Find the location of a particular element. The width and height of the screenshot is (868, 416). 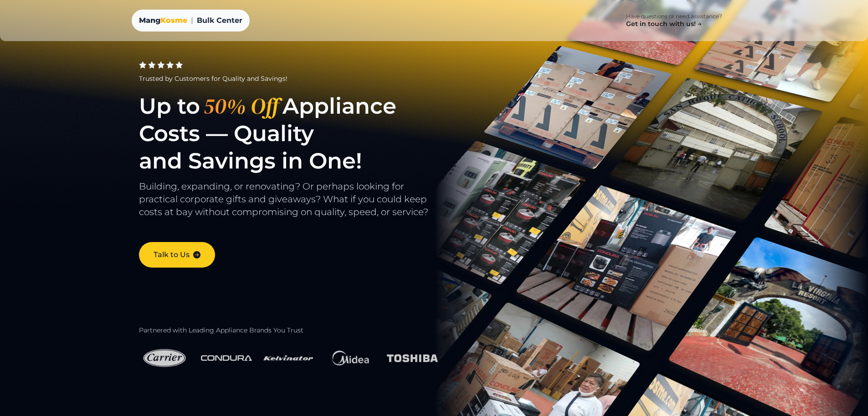

p: Building, expanding, or renovating? Or perhaps looking for practical corporate gifts and giveaway... is located at coordinates (296, 204).